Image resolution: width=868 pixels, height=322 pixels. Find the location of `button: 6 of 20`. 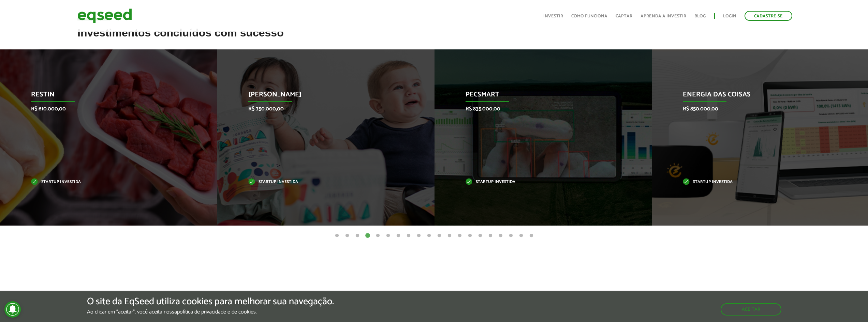

button: 6 of 20 is located at coordinates (389, 236).